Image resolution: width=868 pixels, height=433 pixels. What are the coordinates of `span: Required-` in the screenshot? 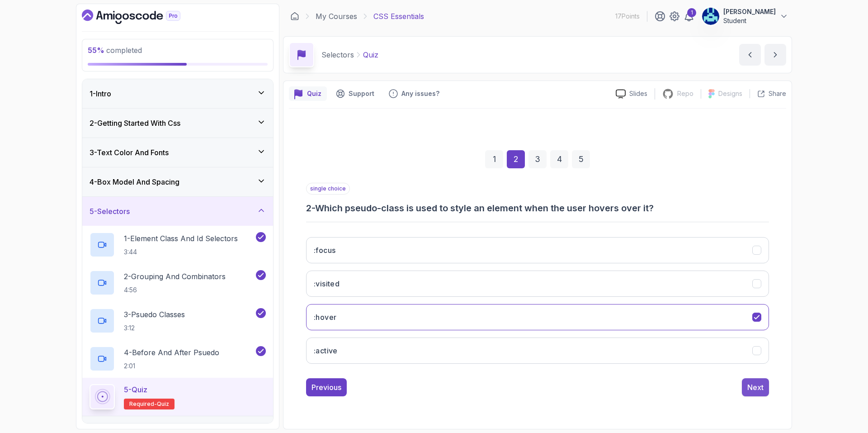 It's located at (143, 405).